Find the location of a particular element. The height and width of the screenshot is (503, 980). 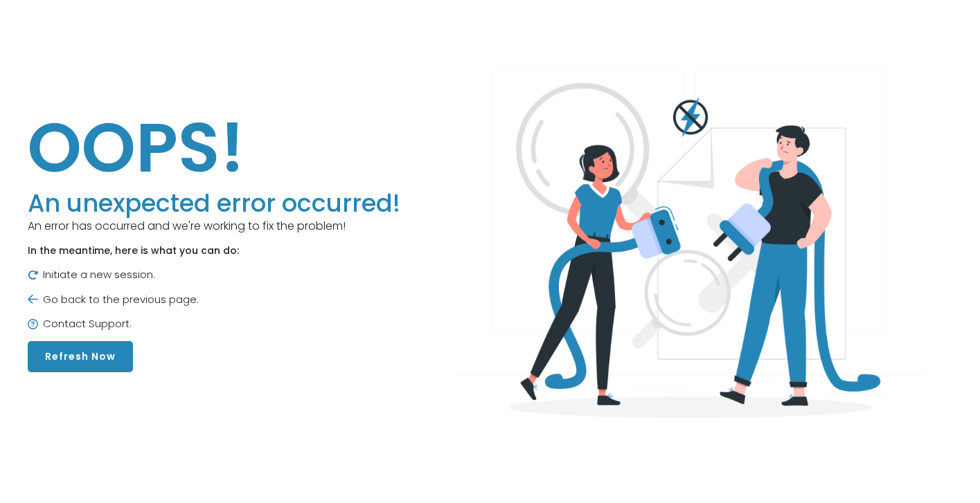

h3: An unexpected error occurred! is located at coordinates (214, 203).